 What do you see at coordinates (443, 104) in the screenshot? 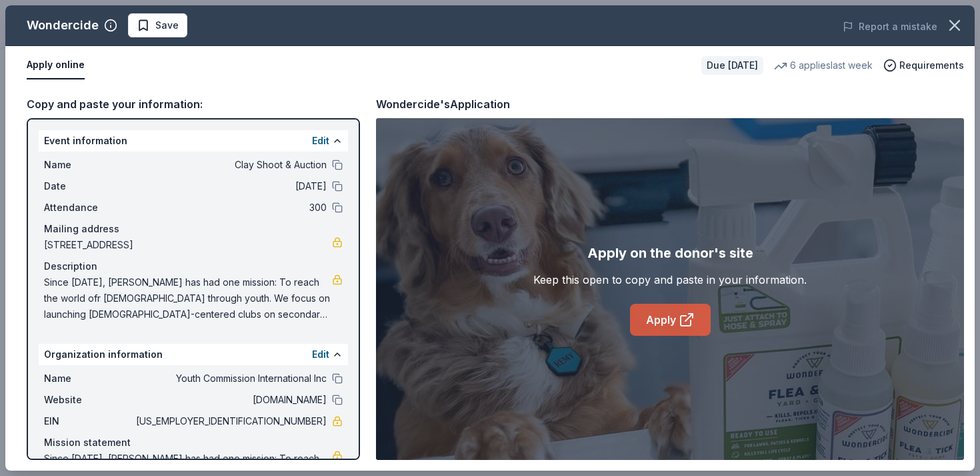
I see `div: Wondercide's Application` at bounding box center [443, 104].